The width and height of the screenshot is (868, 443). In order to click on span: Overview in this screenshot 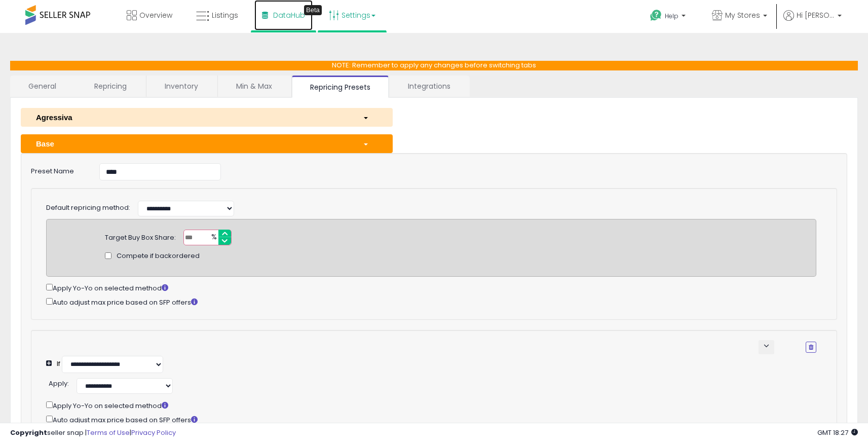, I will do `click(156, 15)`.